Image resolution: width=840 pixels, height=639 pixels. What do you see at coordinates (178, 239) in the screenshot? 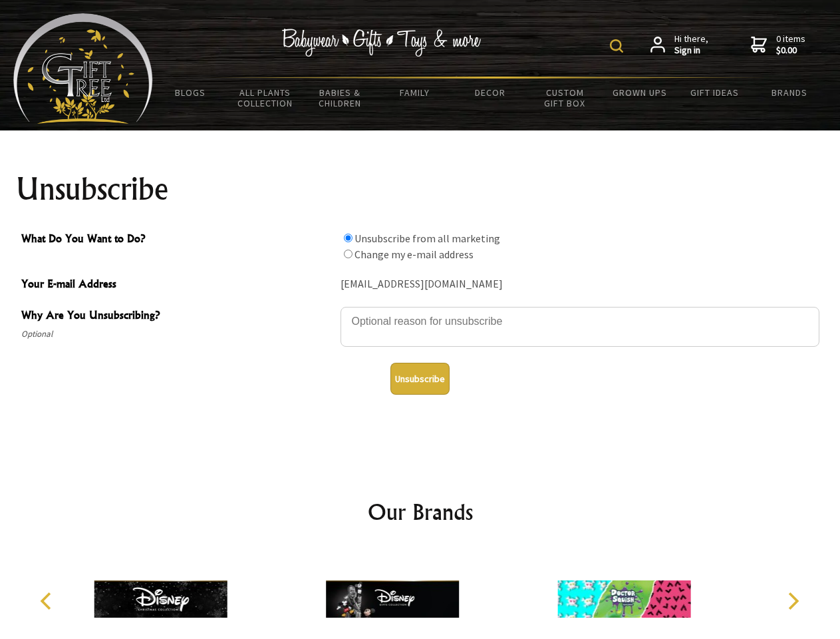
I see `span: What Do You Want to Do?` at bounding box center [178, 239].